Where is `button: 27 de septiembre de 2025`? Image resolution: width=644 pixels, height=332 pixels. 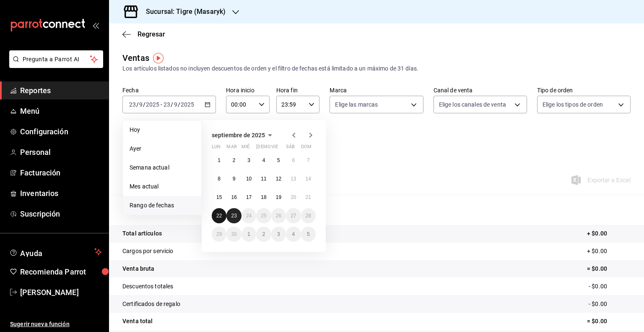 button: 27 de septiembre de 2025 is located at coordinates (293, 215).